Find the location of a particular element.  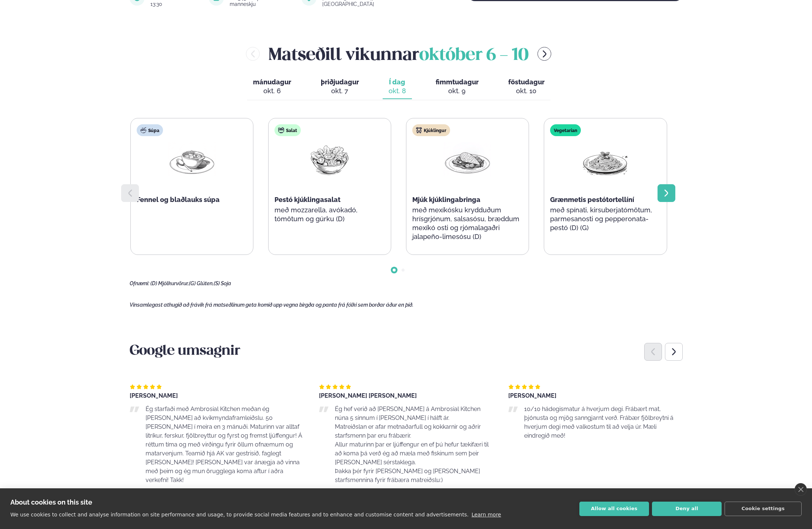

span: mánudagur is located at coordinates (272, 82).